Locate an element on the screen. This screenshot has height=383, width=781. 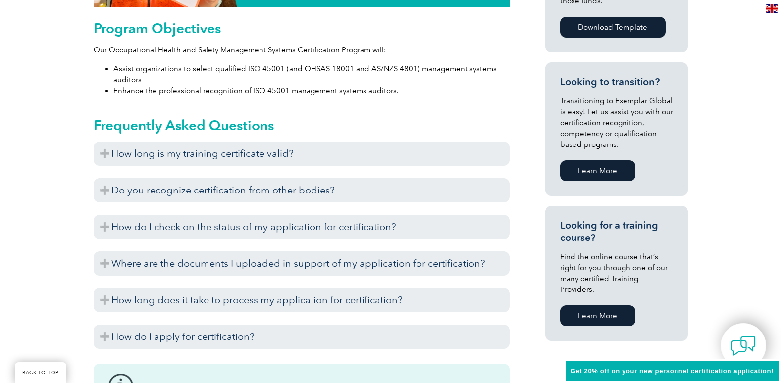
img: en is located at coordinates (772, 8).